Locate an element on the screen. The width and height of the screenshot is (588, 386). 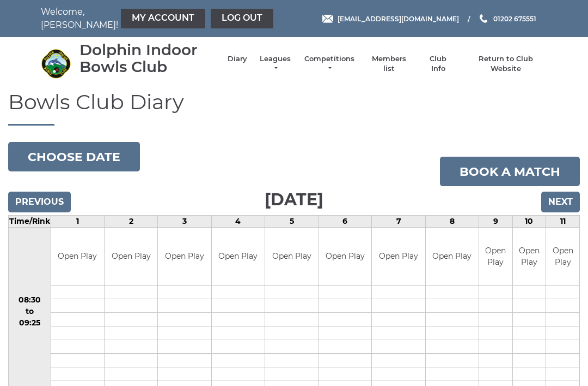
a: Diary is located at coordinates (238, 58).